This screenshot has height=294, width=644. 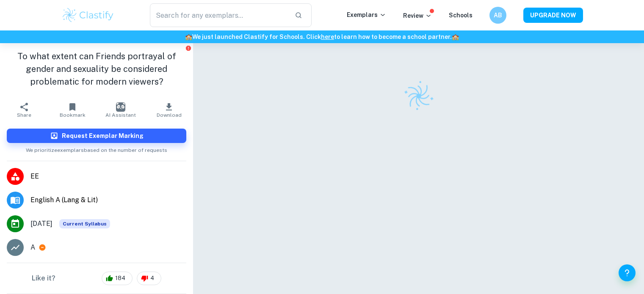 I want to click on h6: AB, so click(x=498, y=15).